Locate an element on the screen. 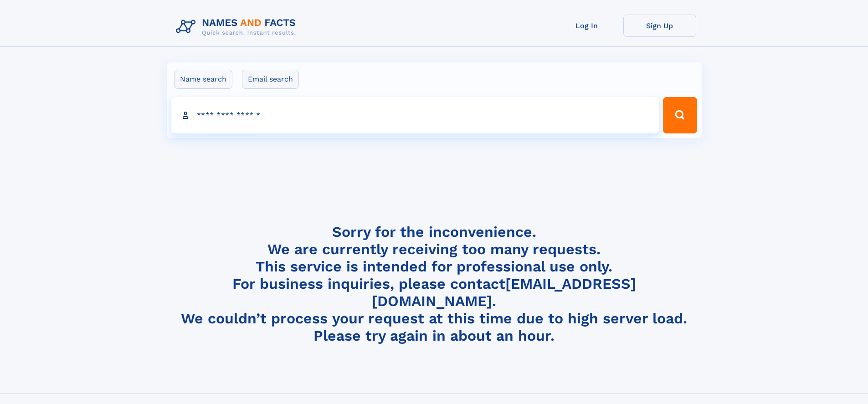 The width and height of the screenshot is (868, 404). input: search input is located at coordinates (415, 115).